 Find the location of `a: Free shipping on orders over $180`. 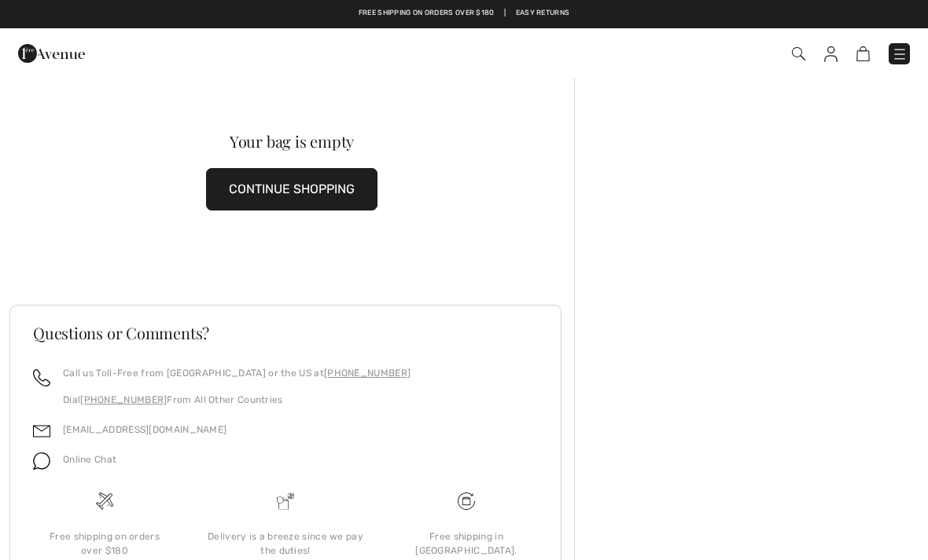

a: Free shipping on orders over $180 is located at coordinates (426, 14).